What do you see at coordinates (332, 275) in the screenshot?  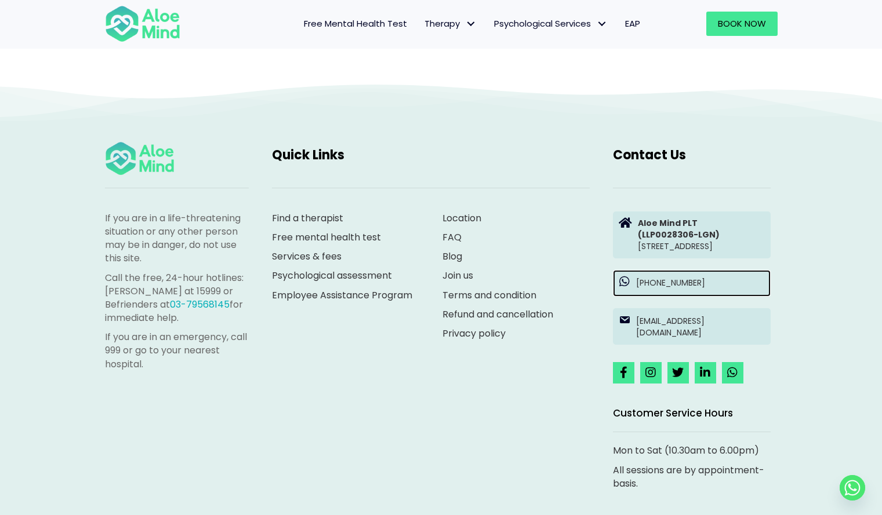 I see `a: Psychological assessment` at bounding box center [332, 275].